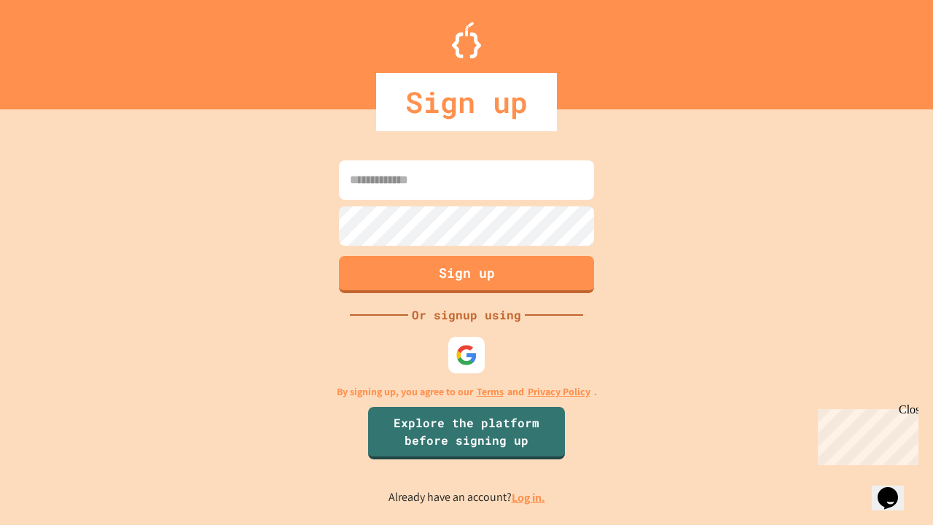 Image resolution: width=933 pixels, height=525 pixels. Describe the element at coordinates (559, 391) in the screenshot. I see `a: Privacy Policy` at that location.